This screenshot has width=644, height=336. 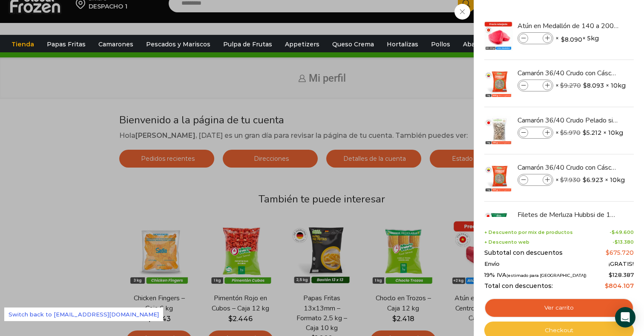 I want to click on span: 19% IVA, so click(x=535, y=275).